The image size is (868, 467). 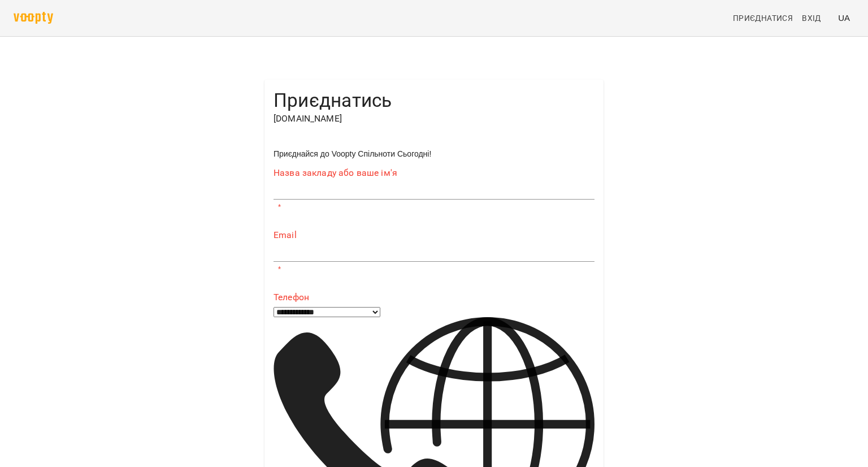 What do you see at coordinates (326, 312) in the screenshot?
I see `select: Phone number country` at bounding box center [326, 312].